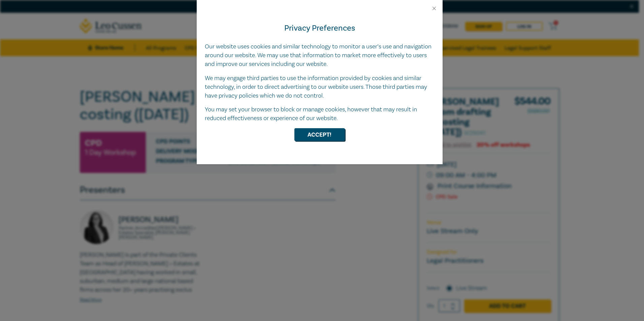 The width and height of the screenshot is (644, 321). What do you see at coordinates (320, 135) in the screenshot?
I see `button: Accept!` at bounding box center [320, 135].